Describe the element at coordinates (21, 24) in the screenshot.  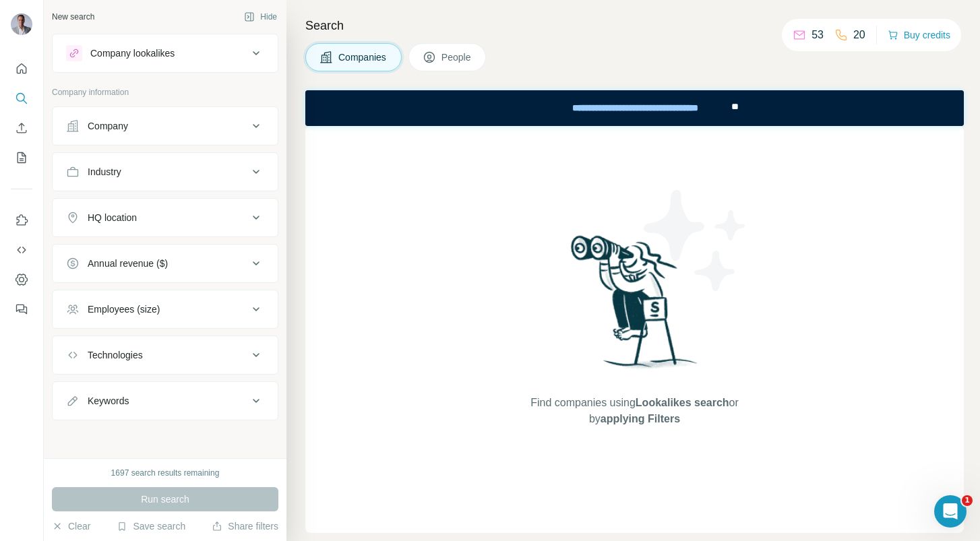
I see `img: Avatar` at that location.